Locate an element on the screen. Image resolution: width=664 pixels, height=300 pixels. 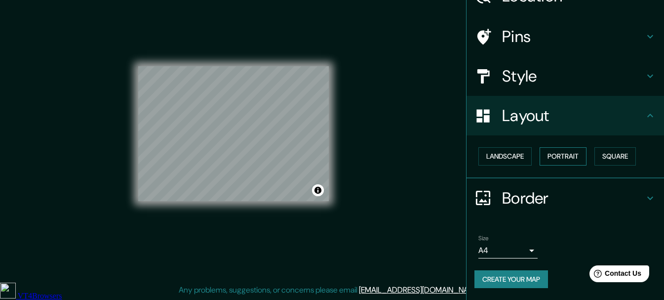
span: Contact Us is located at coordinates (47, 12).